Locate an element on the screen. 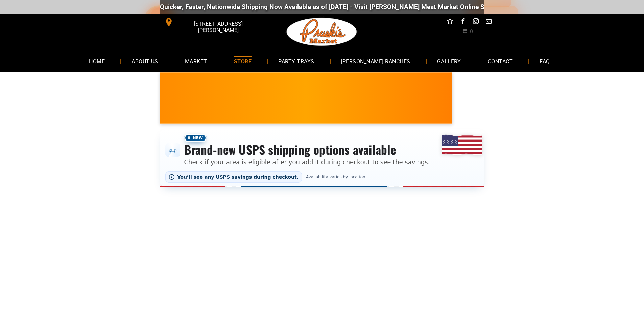 This screenshot has height=323, width=644. a: HOME is located at coordinates (97, 61).